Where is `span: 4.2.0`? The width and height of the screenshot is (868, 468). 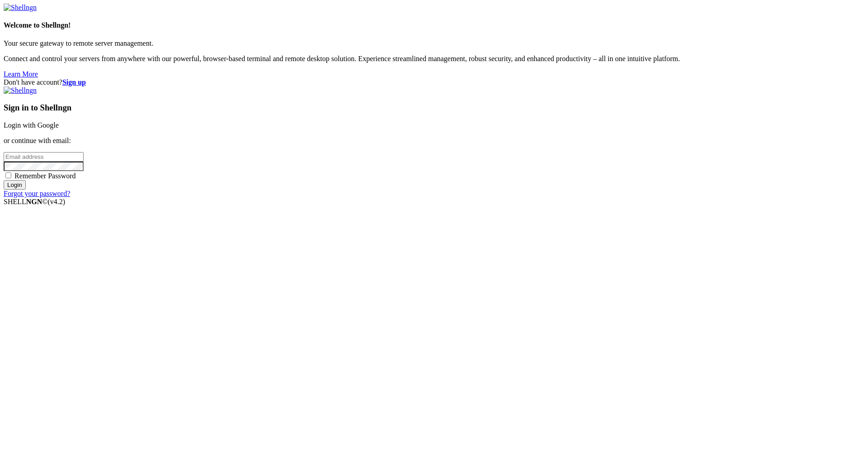
span: 4.2.0 is located at coordinates (56, 201).